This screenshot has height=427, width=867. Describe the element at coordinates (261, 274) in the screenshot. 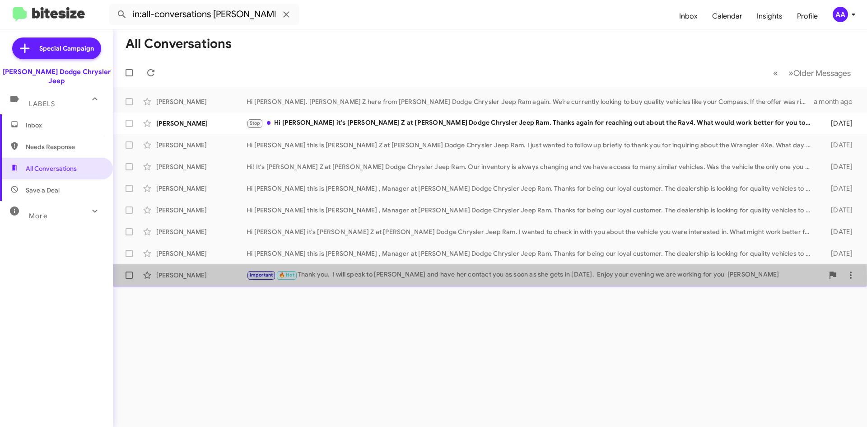

I see `span: Important` at that location.